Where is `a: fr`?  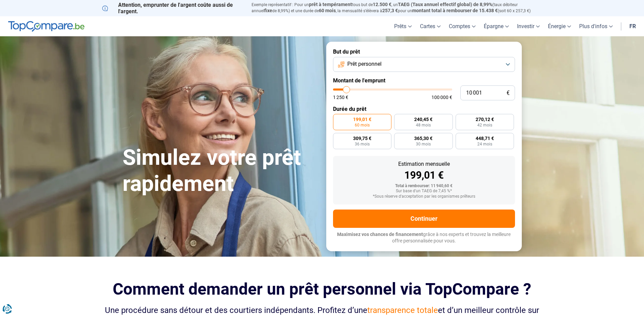 a: fr is located at coordinates (633, 26).